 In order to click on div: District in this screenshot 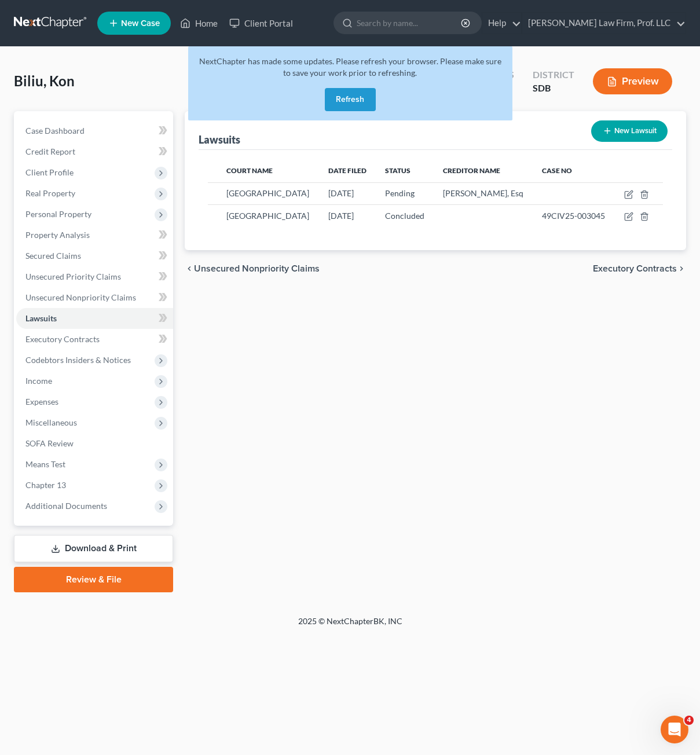, I will do `click(553, 75)`.